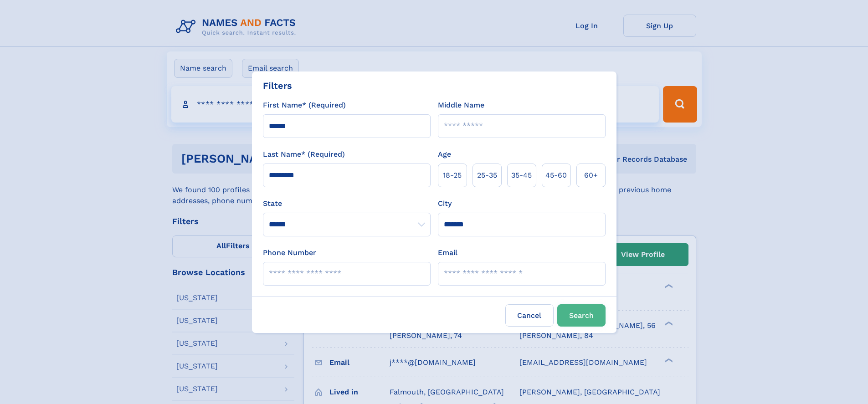 This screenshot has width=868, height=404. I want to click on label: Email, so click(447, 253).